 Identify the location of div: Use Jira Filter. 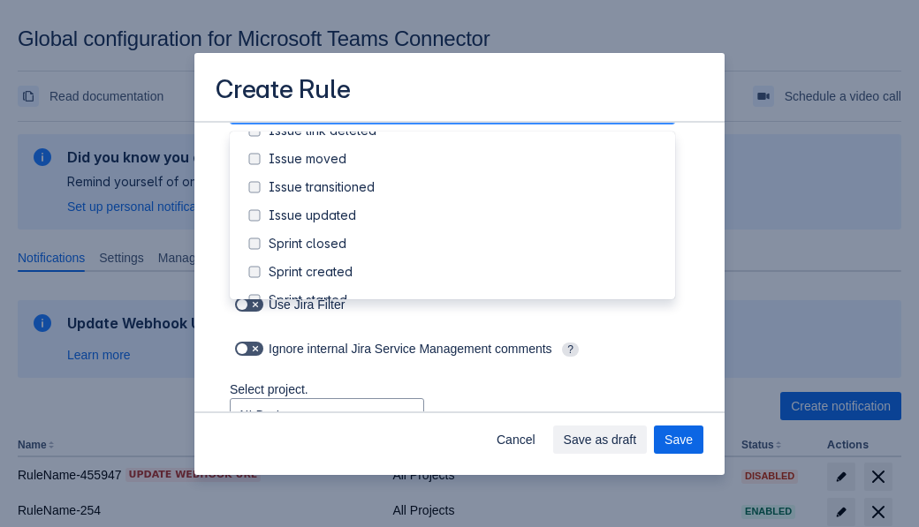
(299, 305).